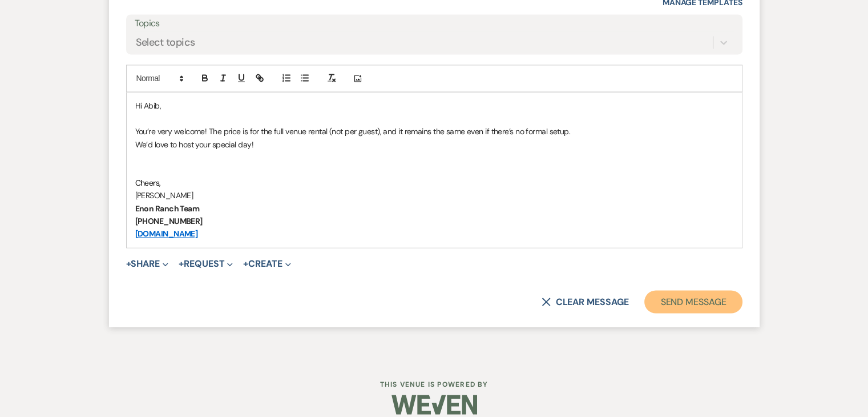  Describe the element at coordinates (147, 264) in the screenshot. I see `button: Share` at that location.